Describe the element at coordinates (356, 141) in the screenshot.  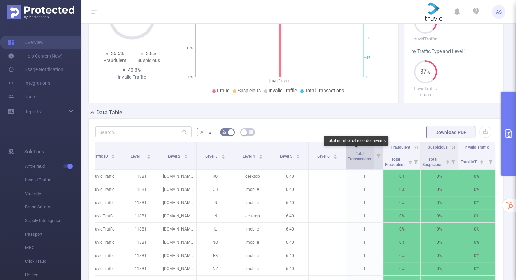
I see `div: Total number of recorded events` at that location.